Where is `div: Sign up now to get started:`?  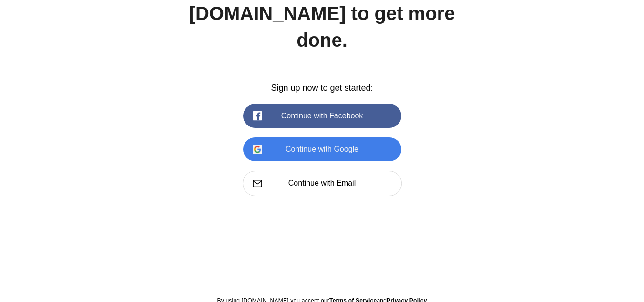 div: Sign up now to get started: is located at coordinates (322, 88).